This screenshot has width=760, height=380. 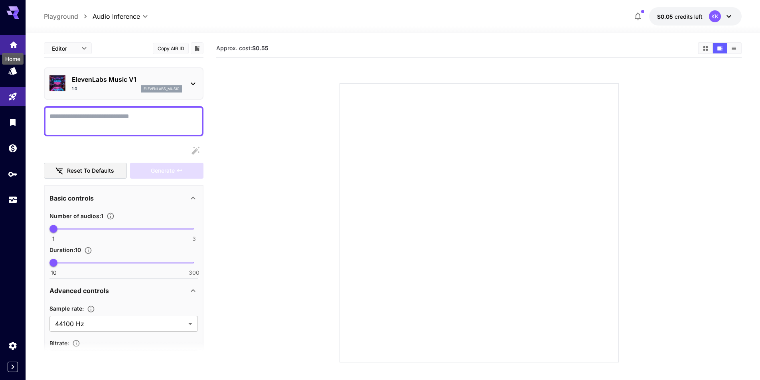 I want to click on span: Bitrate :, so click(x=59, y=343).